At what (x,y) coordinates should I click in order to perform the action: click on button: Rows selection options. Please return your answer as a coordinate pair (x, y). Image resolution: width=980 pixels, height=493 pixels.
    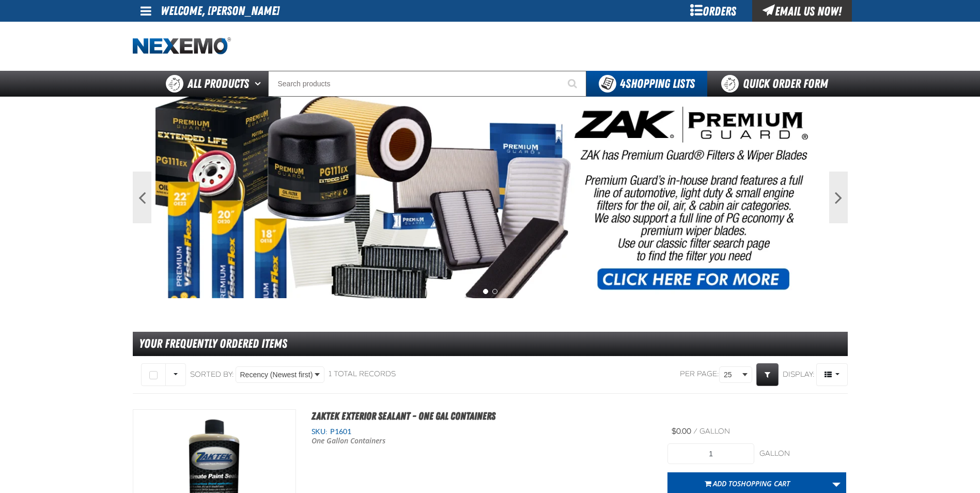
    Looking at the image, I should click on (176, 375).